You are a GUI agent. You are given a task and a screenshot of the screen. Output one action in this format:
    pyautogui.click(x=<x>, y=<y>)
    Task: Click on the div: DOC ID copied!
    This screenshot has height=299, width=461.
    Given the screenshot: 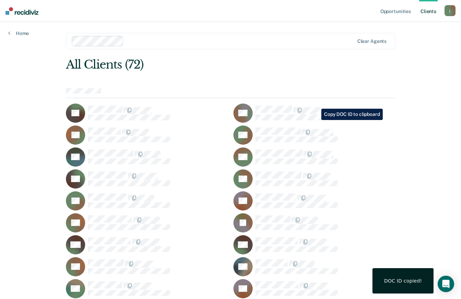 What is the action you would take?
    pyautogui.click(x=403, y=281)
    